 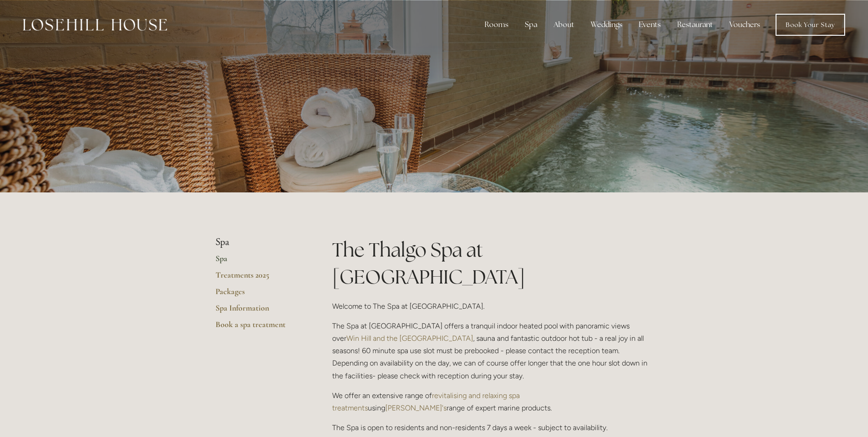 What do you see at coordinates (259, 294) in the screenshot?
I see `a: Packages` at bounding box center [259, 294].